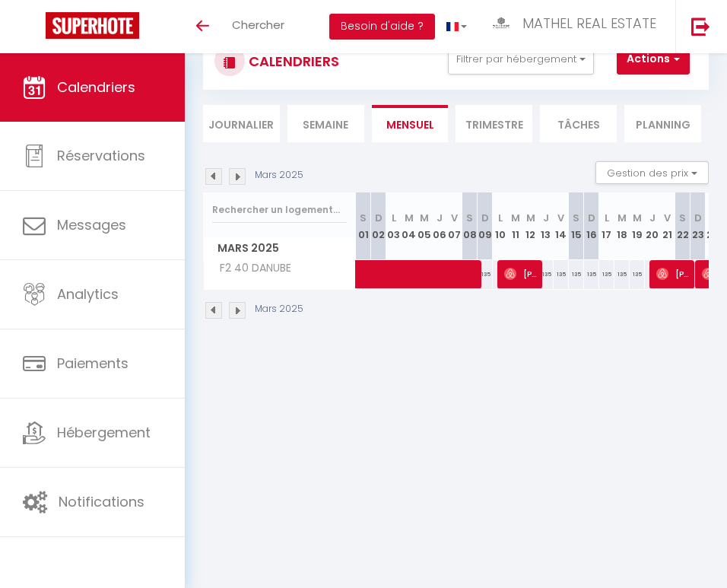 The image size is (727, 588). Describe the element at coordinates (379, 225) in the screenshot. I see `th: 02` at that location.